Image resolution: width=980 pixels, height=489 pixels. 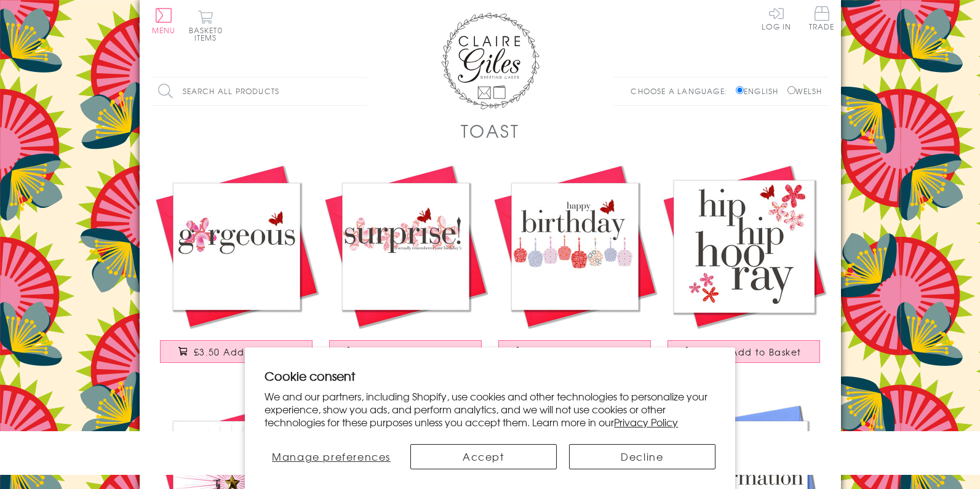 What do you see at coordinates (776, 18) in the screenshot?
I see `a: Log In` at bounding box center [776, 18].